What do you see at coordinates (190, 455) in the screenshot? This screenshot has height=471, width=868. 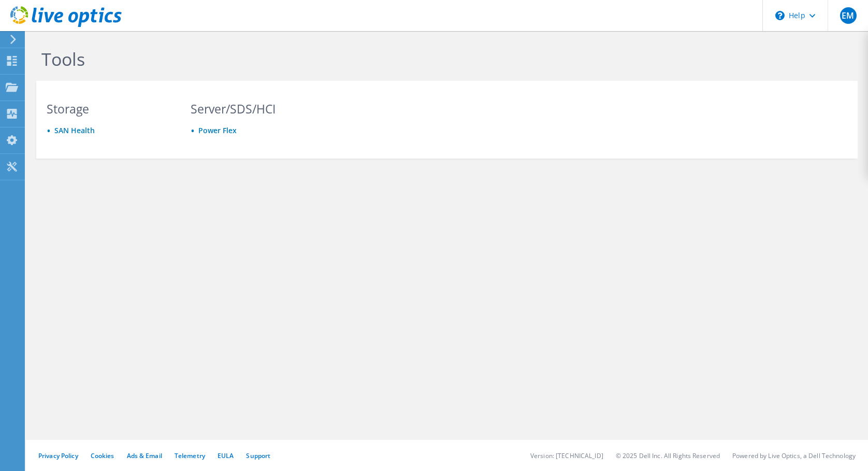 I see `a: Telemetry` at bounding box center [190, 455].